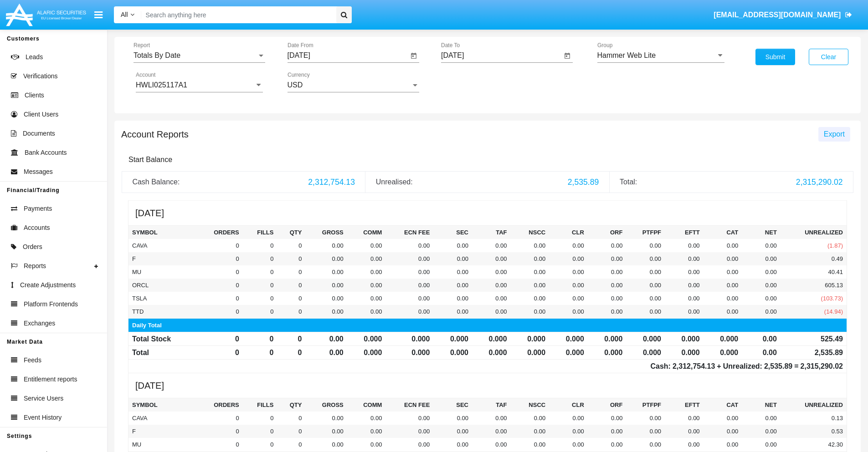 The width and height of the screenshot is (868, 452). Describe the element at coordinates (685, 366) in the screenshot. I see `span: Cash: +` at that location.